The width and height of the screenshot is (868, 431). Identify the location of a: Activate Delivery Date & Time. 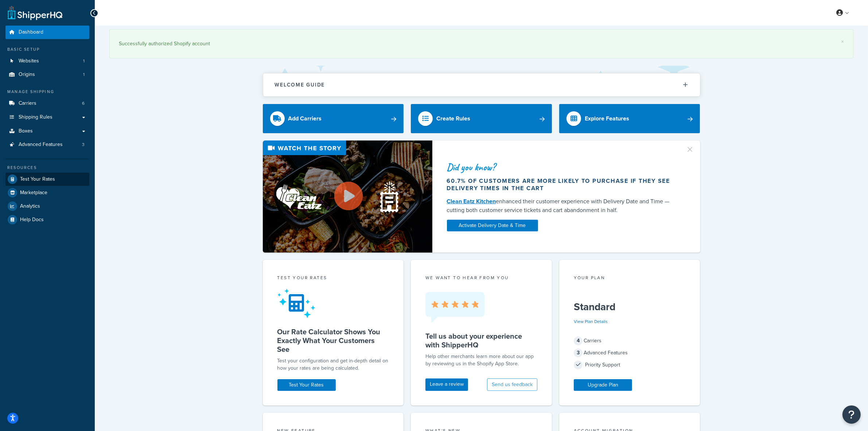
(492, 225).